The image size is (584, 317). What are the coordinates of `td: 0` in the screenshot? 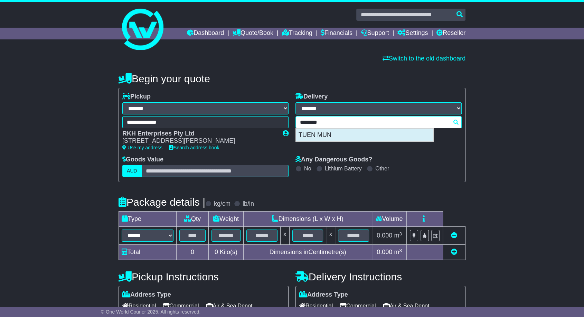 It's located at (192, 252).